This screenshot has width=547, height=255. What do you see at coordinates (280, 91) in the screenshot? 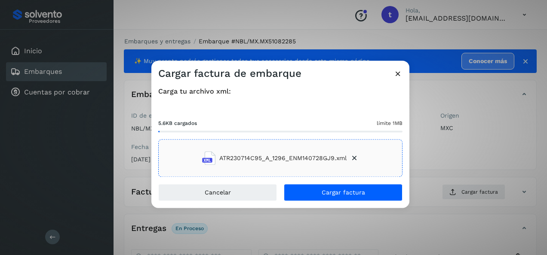
I see `h4: Carga tu archivo xml:` at bounding box center [280, 91].